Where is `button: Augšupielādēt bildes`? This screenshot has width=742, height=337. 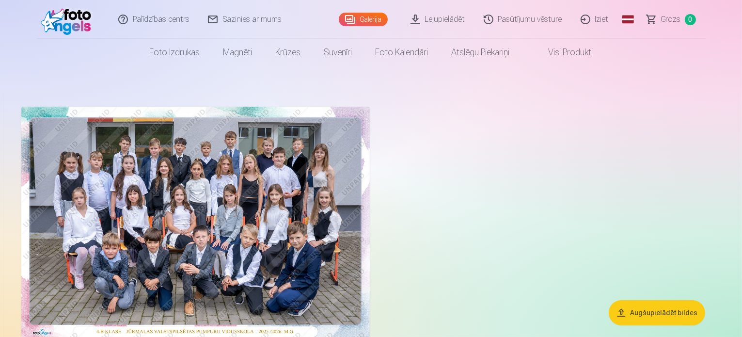 button: Augšupielādēt bildes is located at coordinates (656, 312).